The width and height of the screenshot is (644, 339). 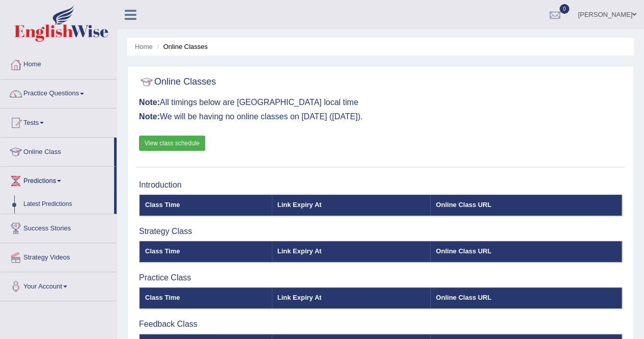 What do you see at coordinates (380, 324) in the screenshot?
I see `h3: Feedback Class` at bounding box center [380, 324].